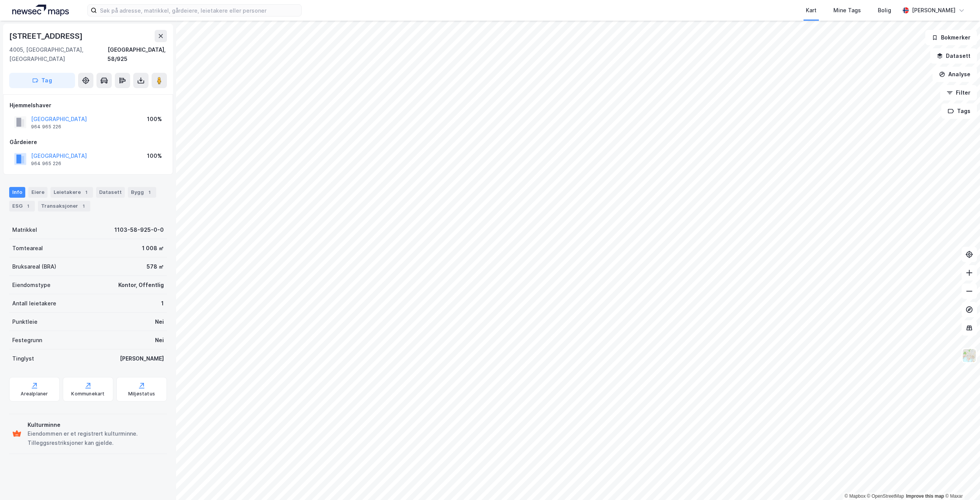  Describe the element at coordinates (142, 394) in the screenshot. I see `div: Miljøstatus` at that location.